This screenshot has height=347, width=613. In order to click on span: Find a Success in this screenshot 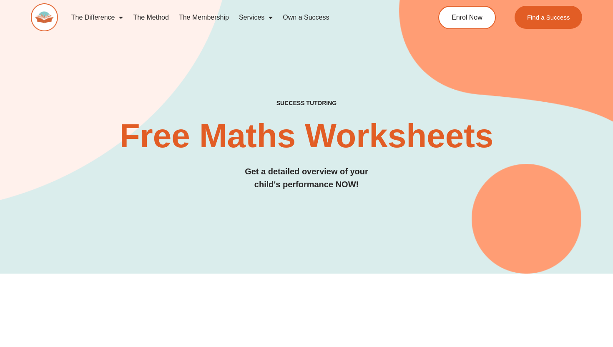, I will do `click(549, 17)`.